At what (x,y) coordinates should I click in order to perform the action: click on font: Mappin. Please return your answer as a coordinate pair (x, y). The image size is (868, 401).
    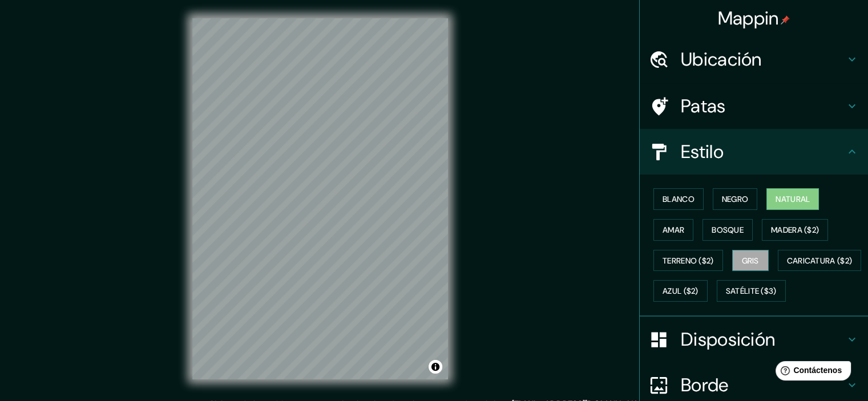
    Looking at the image, I should click on (748, 18).